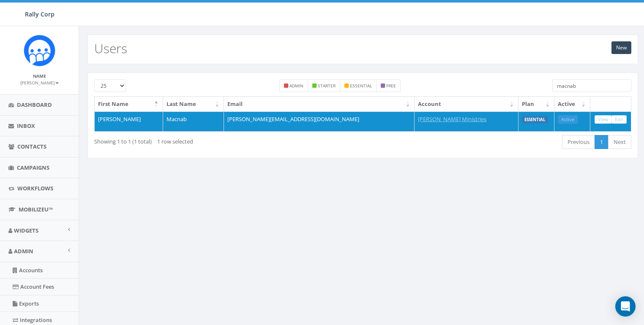 The image size is (644, 325). I want to click on input: Type to search, so click(591, 86).